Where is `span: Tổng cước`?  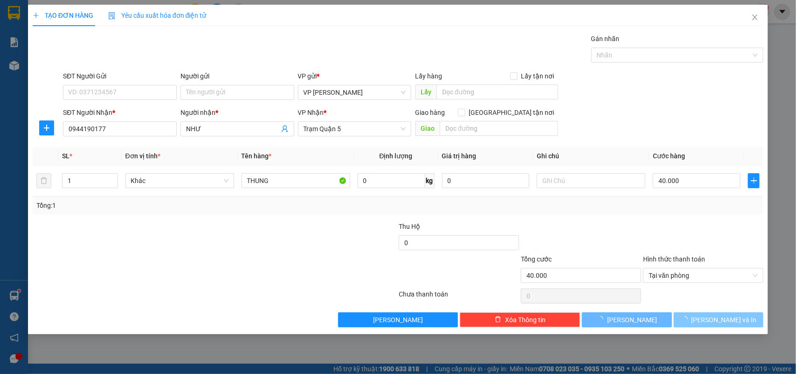
span: Tổng cước is located at coordinates (536, 259).